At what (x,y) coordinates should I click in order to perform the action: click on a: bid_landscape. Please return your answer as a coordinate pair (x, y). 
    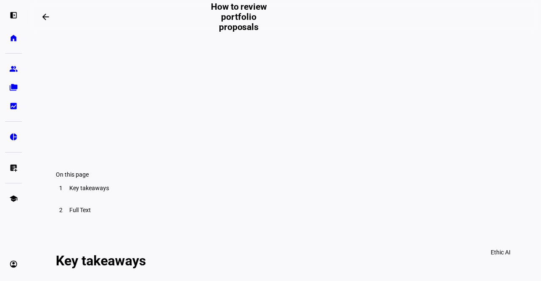
    Looking at the image, I should click on (14, 106).